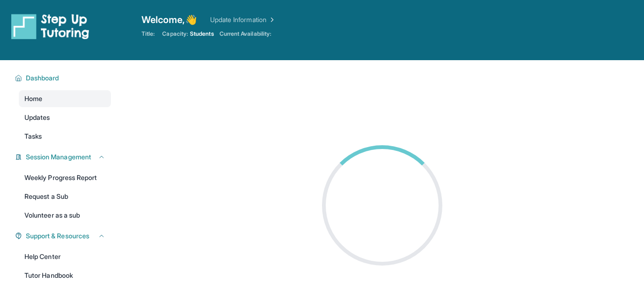  I want to click on a: Volunteer as a sub, so click(65, 215).